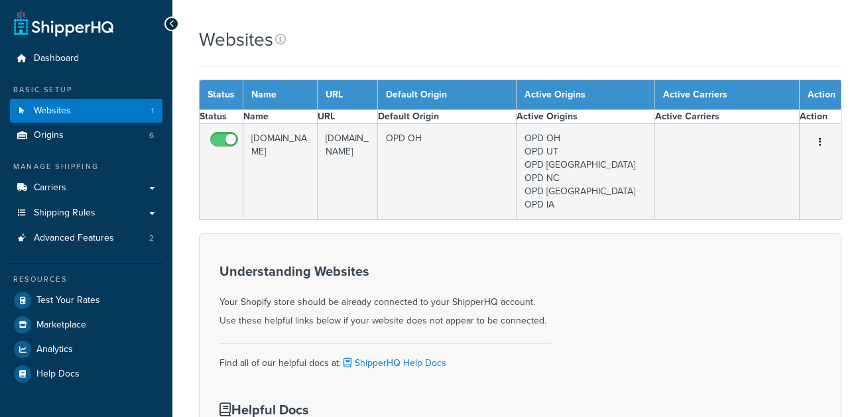 Image resolution: width=868 pixels, height=417 pixels. What do you see at coordinates (447, 171) in the screenshot?
I see `td: OPD OH` at bounding box center [447, 171].